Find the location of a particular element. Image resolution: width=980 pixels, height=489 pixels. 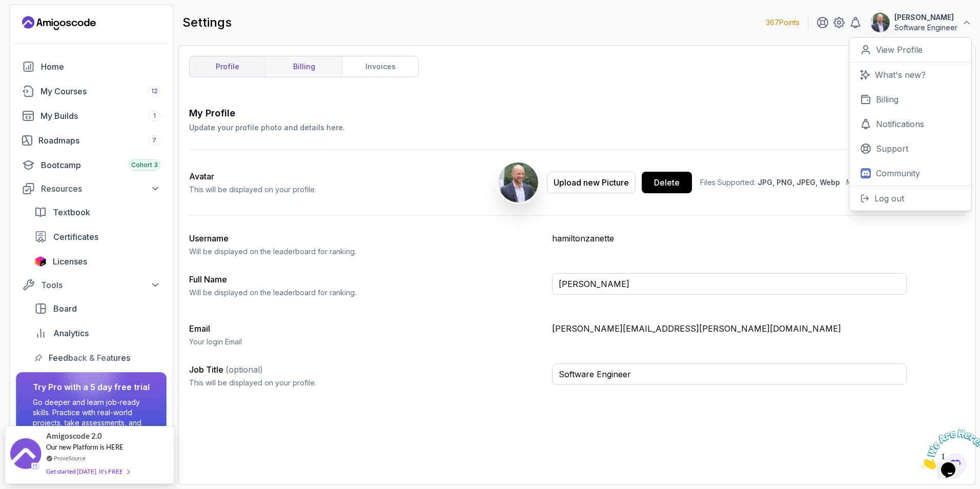

a: roadmaps is located at coordinates (91, 141).